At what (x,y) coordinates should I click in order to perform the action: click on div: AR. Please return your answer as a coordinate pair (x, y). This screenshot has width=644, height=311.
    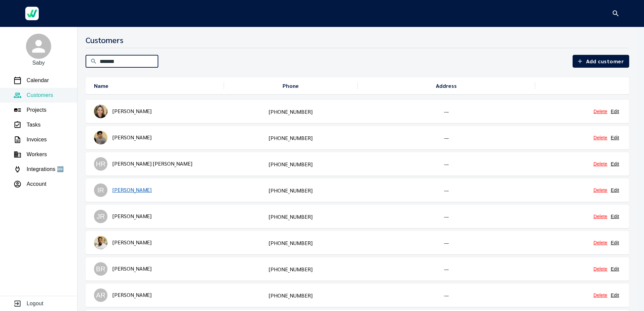
    Looking at the image, I should click on (101, 295).